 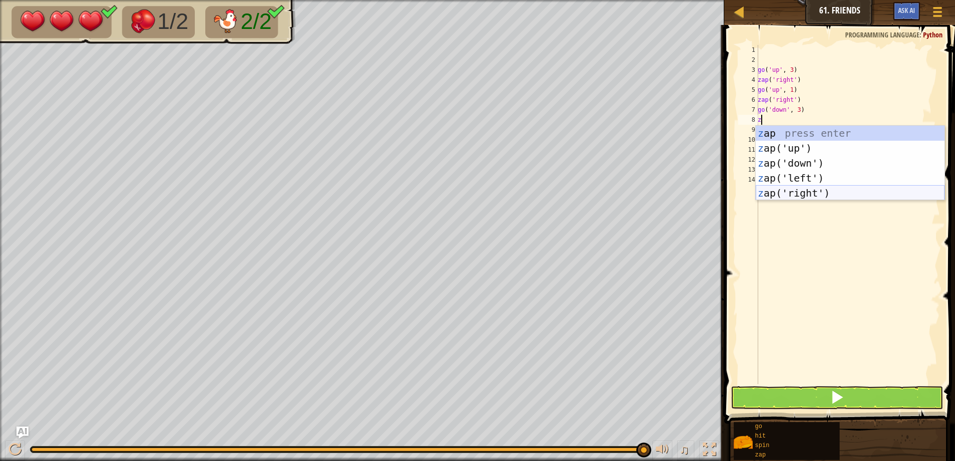 What do you see at coordinates (743, 442) in the screenshot?
I see `img: portrait.png` at bounding box center [743, 442].